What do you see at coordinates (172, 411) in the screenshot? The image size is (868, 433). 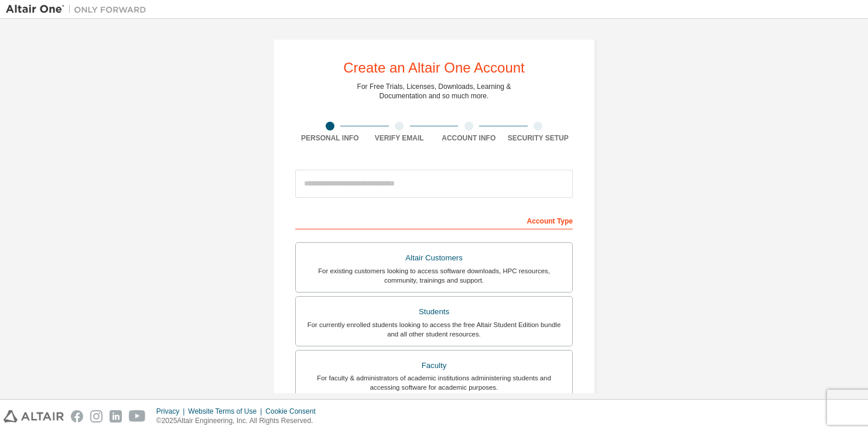 I see `div: Privacy` at bounding box center [172, 411].